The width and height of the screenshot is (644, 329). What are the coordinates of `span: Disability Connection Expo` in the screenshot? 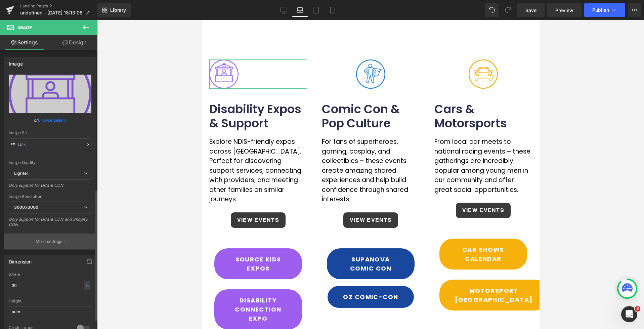 It's located at (56, 289).